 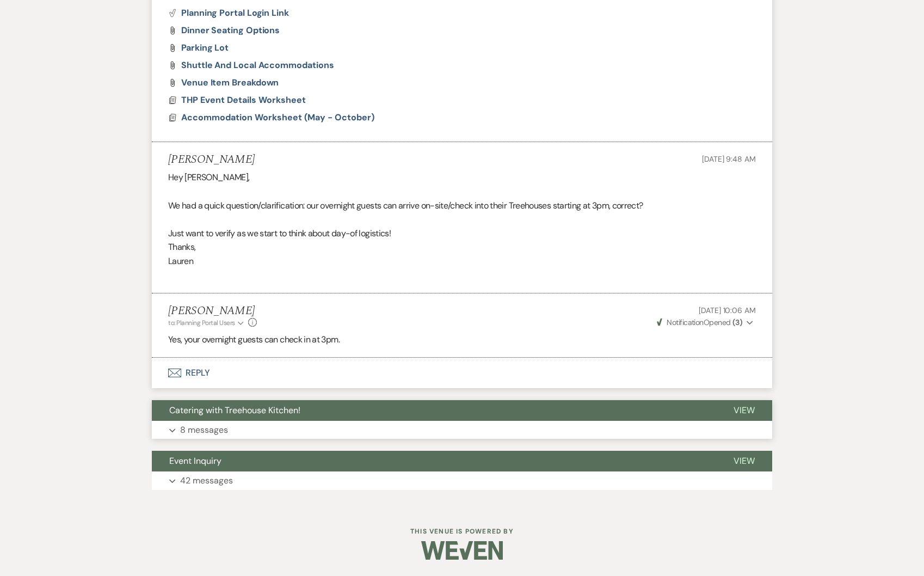 I want to click on button: 8 messages, so click(x=462, y=430).